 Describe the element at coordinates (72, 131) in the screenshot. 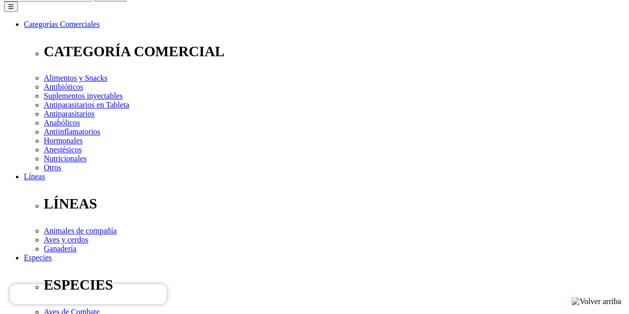

I see `a: Antiinflamatorios` at that location.